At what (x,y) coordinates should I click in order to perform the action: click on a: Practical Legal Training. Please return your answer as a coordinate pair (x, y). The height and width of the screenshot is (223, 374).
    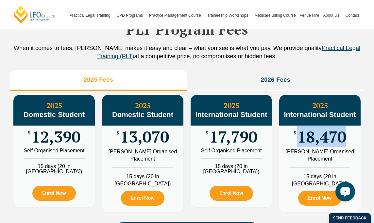
    Looking at the image, I should click on (91, 15).